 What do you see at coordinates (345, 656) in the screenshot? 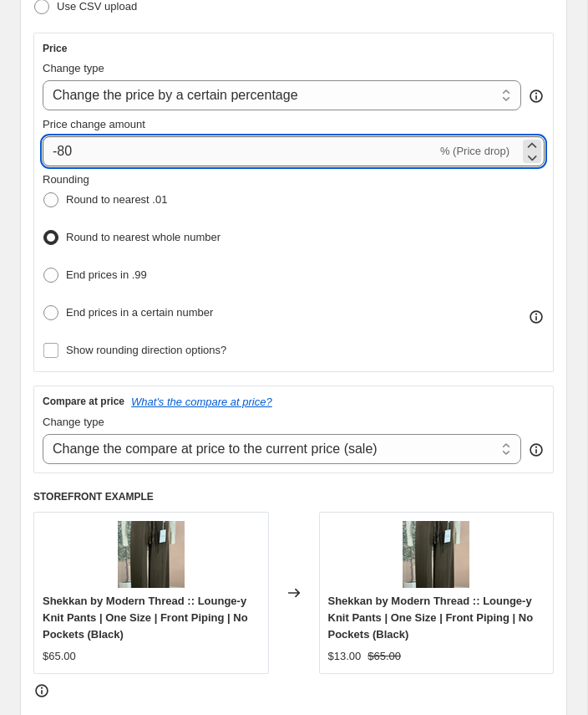
I see `div: $13.00` at bounding box center [345, 656].